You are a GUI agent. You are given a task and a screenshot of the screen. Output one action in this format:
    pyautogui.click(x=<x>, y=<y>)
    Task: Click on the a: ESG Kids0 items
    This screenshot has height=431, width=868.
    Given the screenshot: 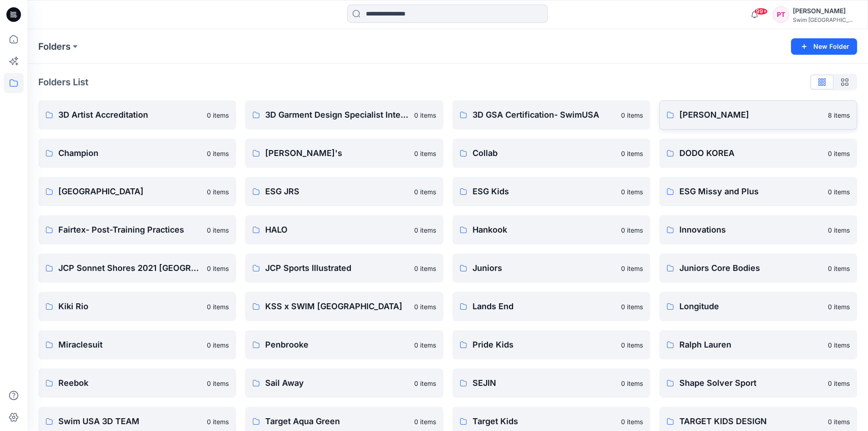 What is the action you would take?
    pyautogui.click(x=551, y=192)
    